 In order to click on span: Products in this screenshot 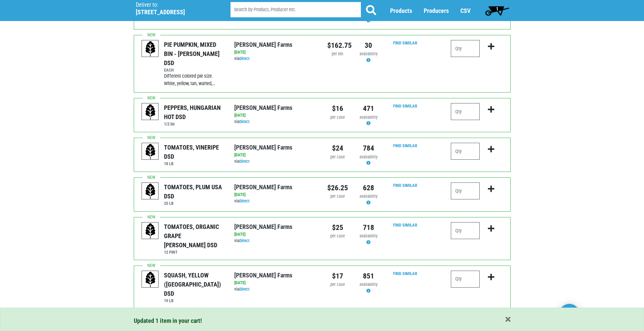, I will do `click(401, 10)`.